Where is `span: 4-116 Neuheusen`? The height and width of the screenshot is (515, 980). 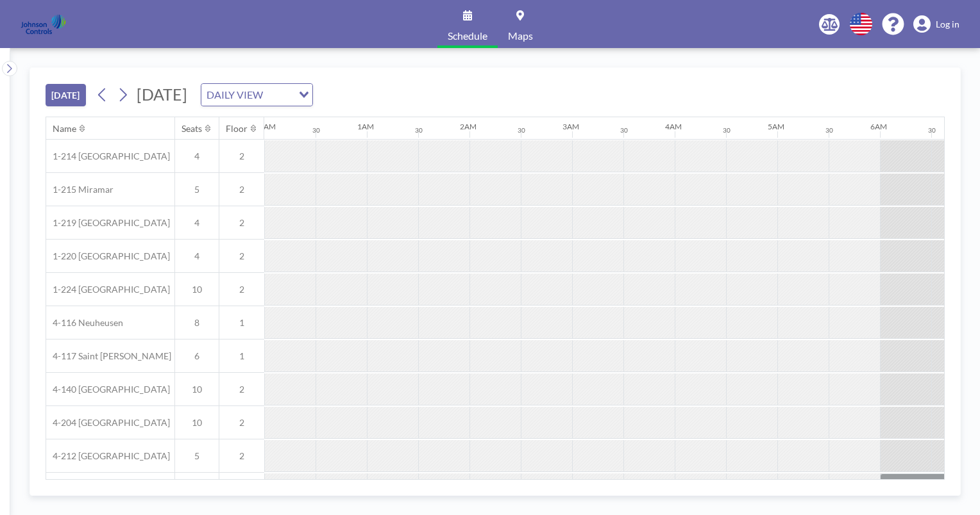
span: 4-116 Neuheusen is located at coordinates (85, 323).